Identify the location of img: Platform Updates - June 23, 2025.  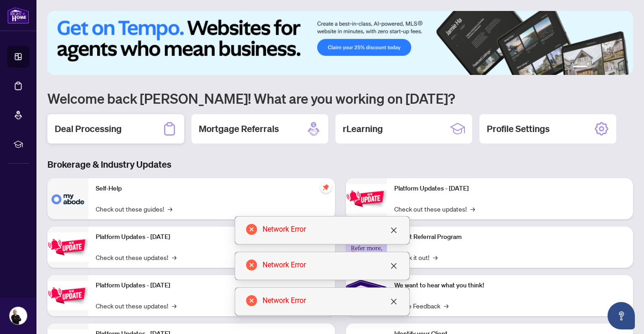
(366, 198).